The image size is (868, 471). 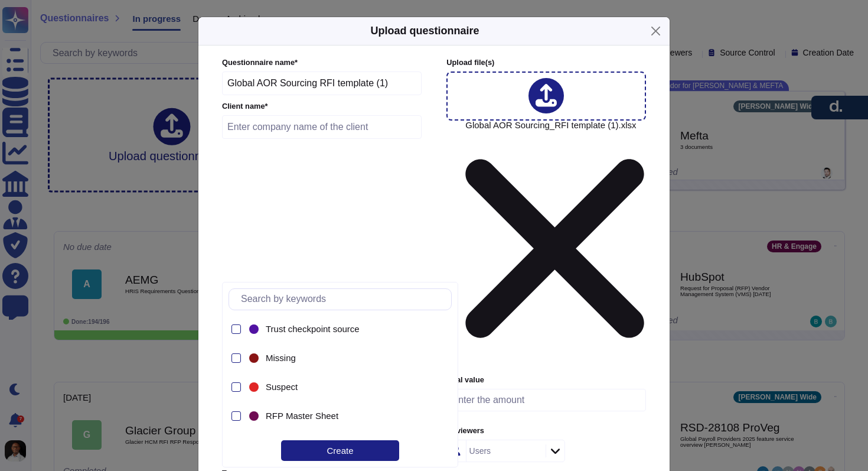 I want to click on label: Questionnaire name, so click(x=322, y=63).